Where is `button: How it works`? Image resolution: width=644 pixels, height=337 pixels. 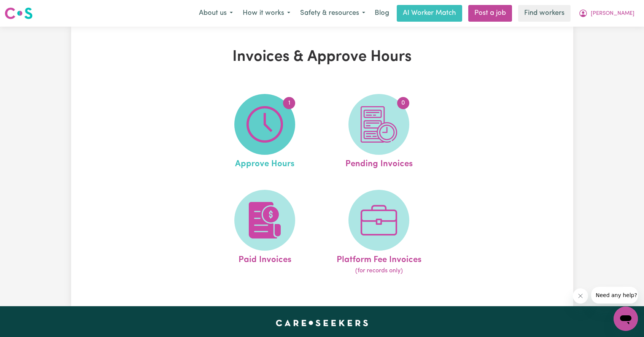 button: How it works is located at coordinates (266, 13).